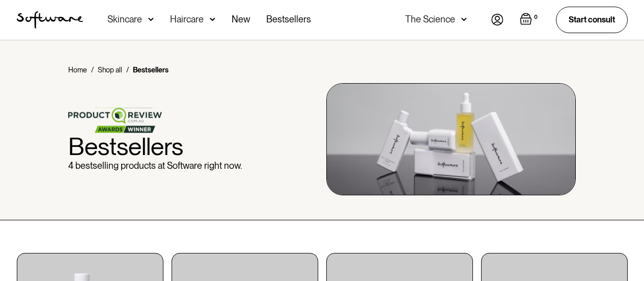 The height and width of the screenshot is (281, 644). What do you see at coordinates (125, 19) in the screenshot?
I see `div: Skincare` at bounding box center [125, 19].